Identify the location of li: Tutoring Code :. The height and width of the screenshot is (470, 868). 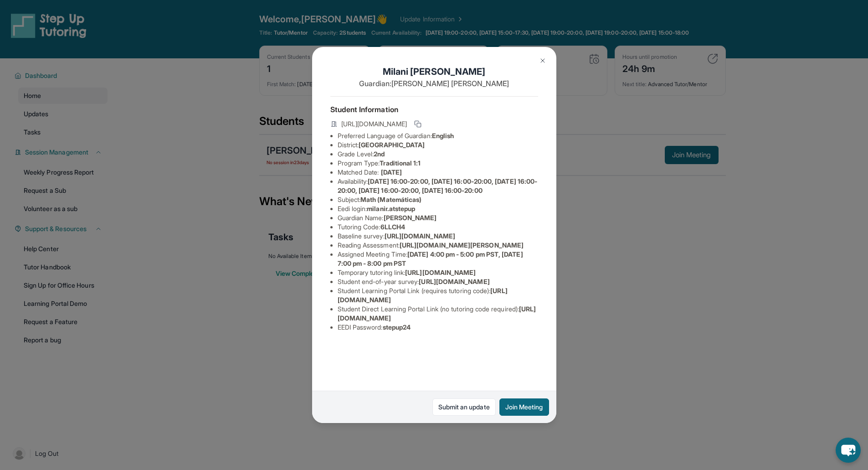
(438, 227).